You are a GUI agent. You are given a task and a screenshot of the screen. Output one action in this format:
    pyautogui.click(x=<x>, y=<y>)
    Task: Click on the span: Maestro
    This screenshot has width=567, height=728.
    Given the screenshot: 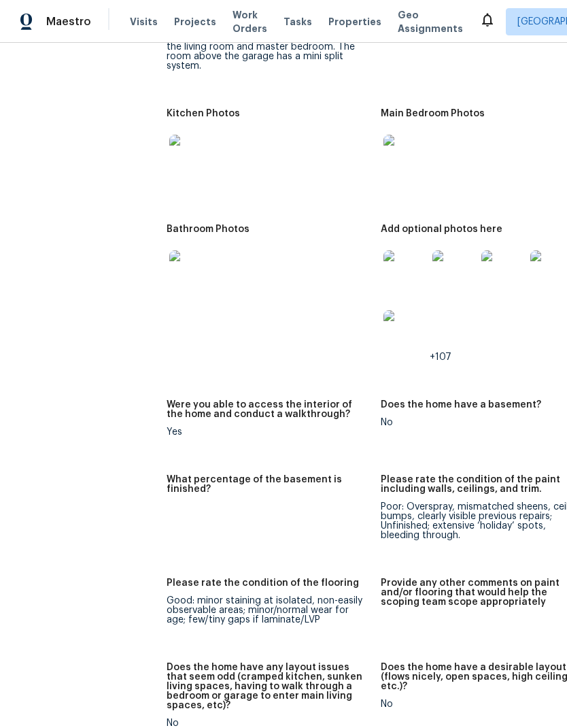 What is the action you would take?
    pyautogui.click(x=69, y=22)
    